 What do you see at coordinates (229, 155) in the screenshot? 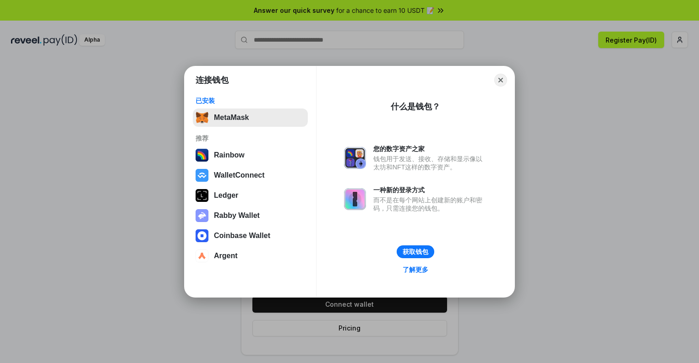
I see `div: Rainbow` at bounding box center [229, 155].